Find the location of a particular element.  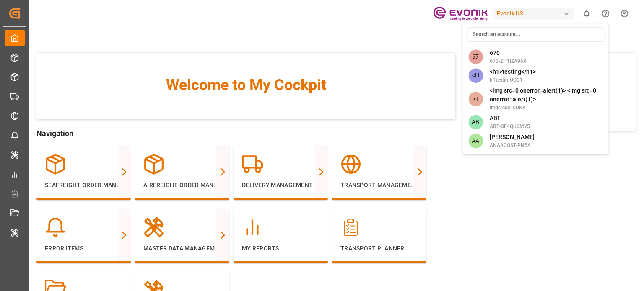

span: <H is located at coordinates (475, 76).